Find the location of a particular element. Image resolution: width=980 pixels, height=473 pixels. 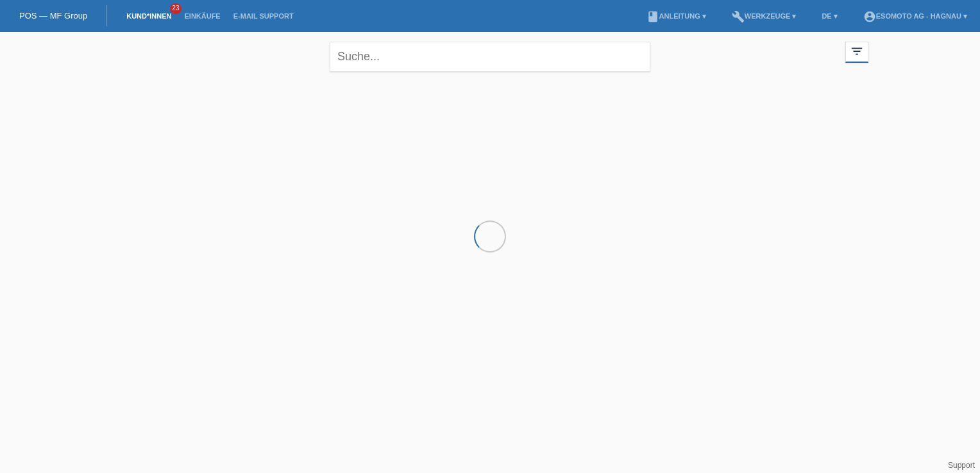

input: Suche... is located at coordinates (490, 56).